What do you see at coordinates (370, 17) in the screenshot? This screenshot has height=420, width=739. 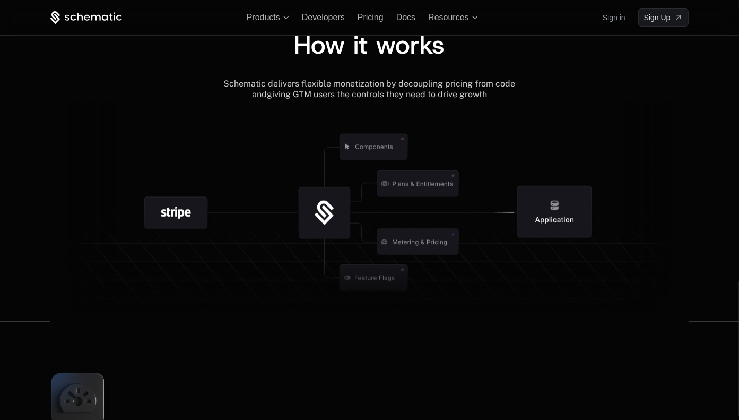 I see `span: Pricing` at bounding box center [370, 17].